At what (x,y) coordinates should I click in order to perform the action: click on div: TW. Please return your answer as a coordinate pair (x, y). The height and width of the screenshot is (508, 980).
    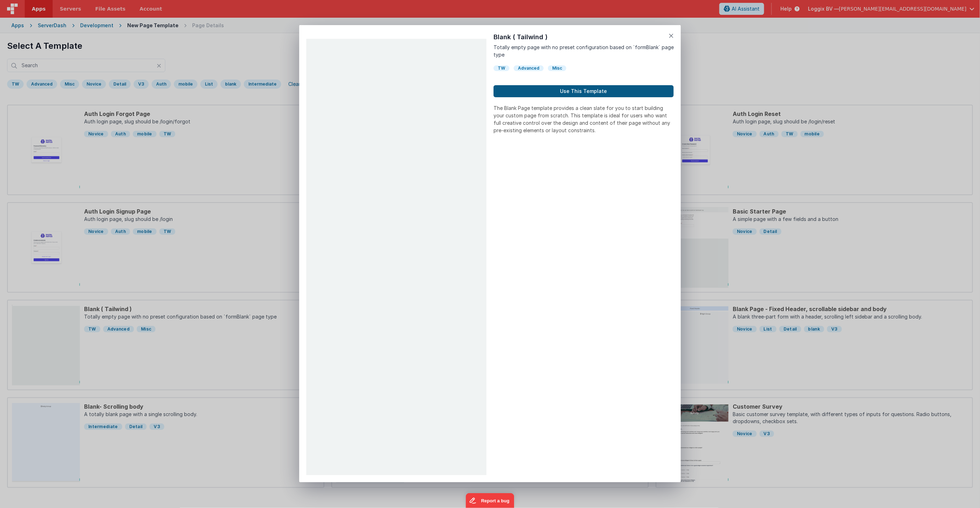
    Looking at the image, I should click on (501, 68).